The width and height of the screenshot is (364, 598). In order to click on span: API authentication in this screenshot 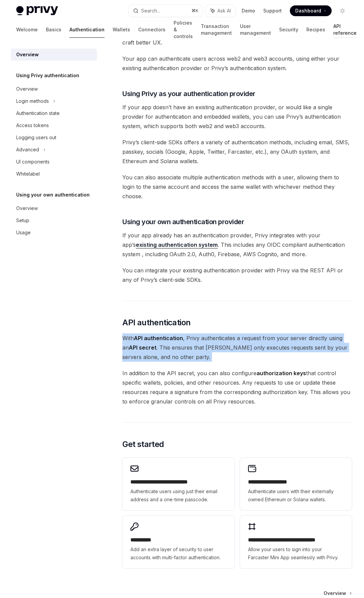, I will do `click(156, 323)`.